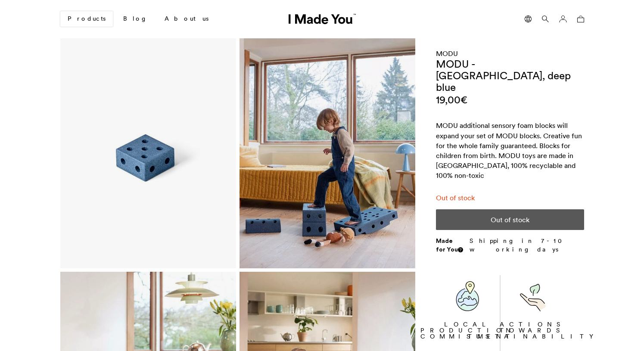 The image size is (644, 351). I want to click on strong: Made for You, so click(449, 245).